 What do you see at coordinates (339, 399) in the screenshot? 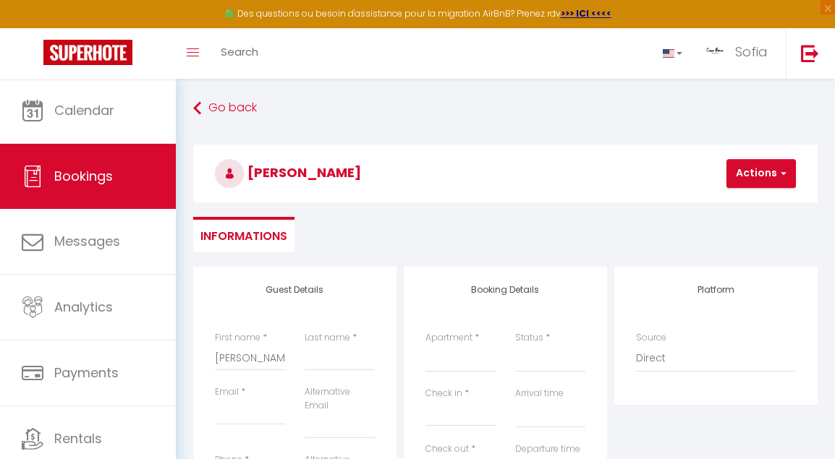
I see `label: Alternative Email` at bounding box center [339, 399].